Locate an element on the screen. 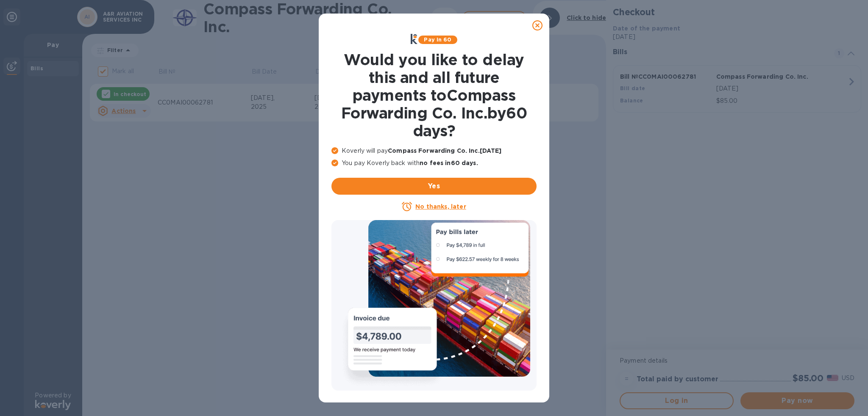 Image resolution: width=868 pixels, height=416 pixels. u: No thanks, later is located at coordinates (440, 207).